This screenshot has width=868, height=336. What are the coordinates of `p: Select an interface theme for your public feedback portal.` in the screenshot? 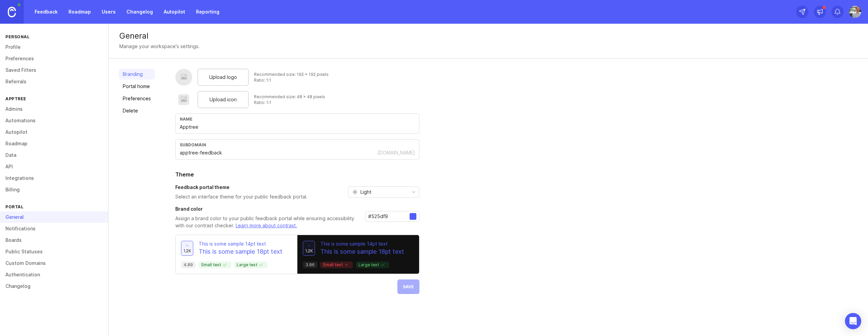 It's located at (242, 197).